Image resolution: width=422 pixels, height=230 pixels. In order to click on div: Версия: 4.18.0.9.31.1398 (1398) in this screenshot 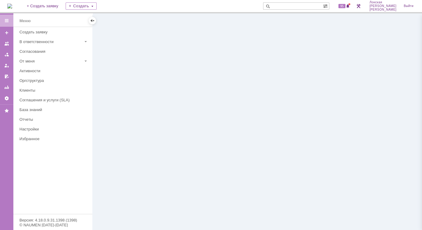, I will do `click(53, 220)`.